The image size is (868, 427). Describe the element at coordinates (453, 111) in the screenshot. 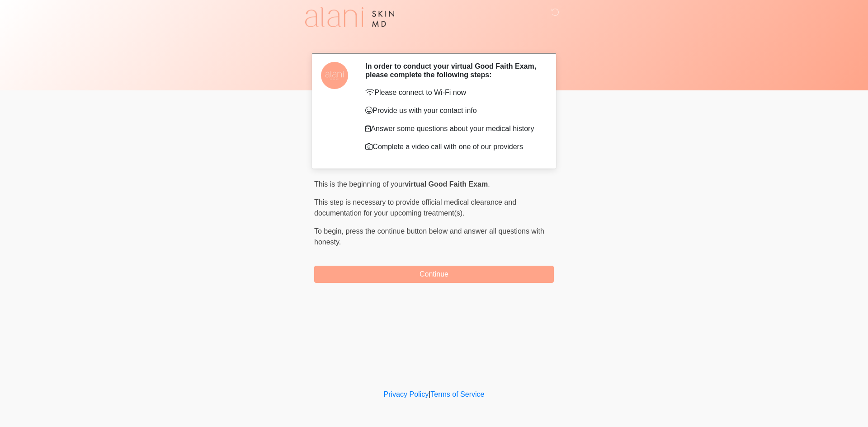

I see `p: Provide us with your contact info` at that location.